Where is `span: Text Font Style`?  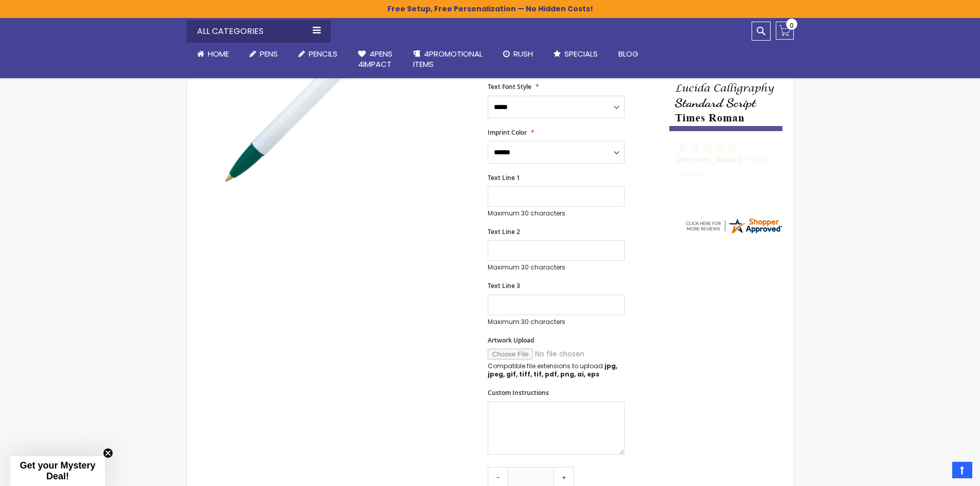 span: Text Font Style is located at coordinates (509, 86).